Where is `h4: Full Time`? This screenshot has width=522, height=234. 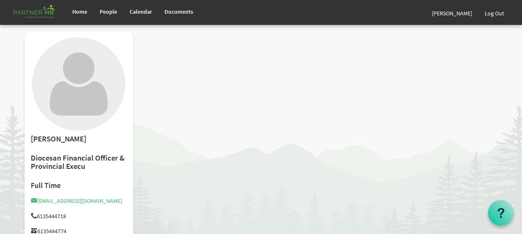 h4: Full Time is located at coordinates (79, 186).